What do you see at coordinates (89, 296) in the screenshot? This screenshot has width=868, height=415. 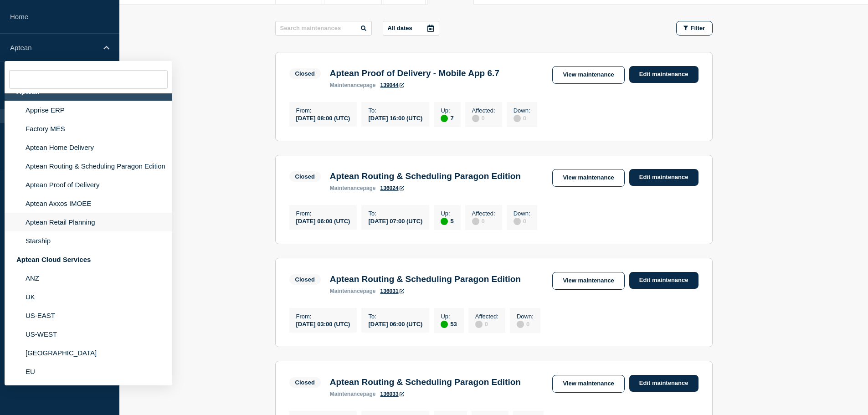 I see `li: UK` at bounding box center [89, 296].